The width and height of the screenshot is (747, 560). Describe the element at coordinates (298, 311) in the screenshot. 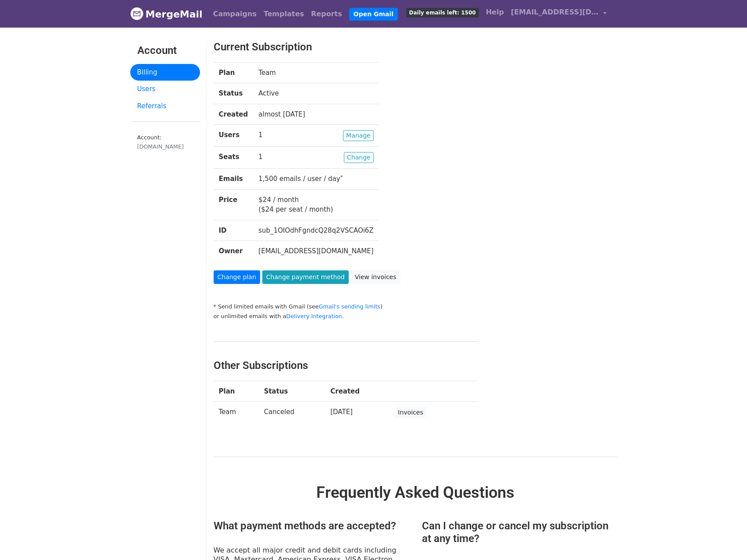

I see `small: * Send limited emails with Gmail (see ) or unlimited emails with a .` at that location.